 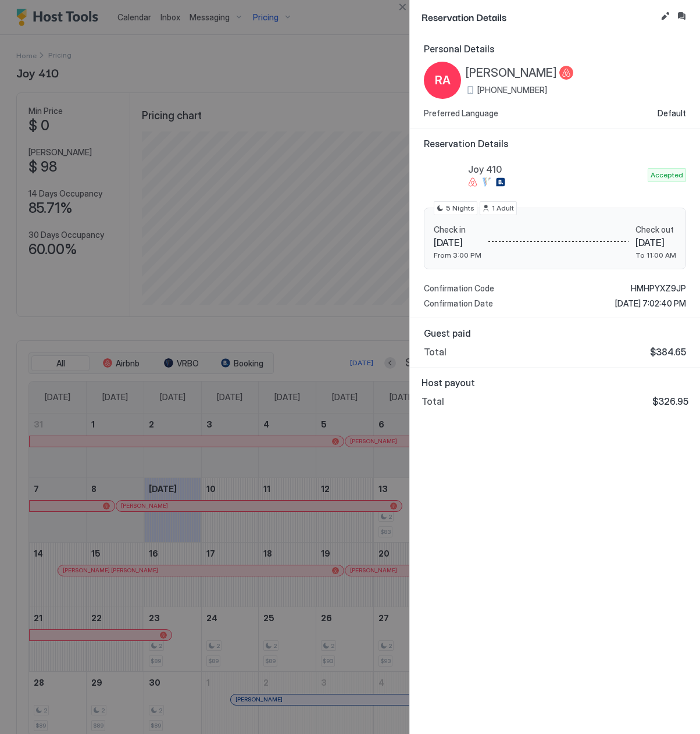 What do you see at coordinates (457, 230) in the screenshot?
I see `span: Check in` at bounding box center [457, 230].